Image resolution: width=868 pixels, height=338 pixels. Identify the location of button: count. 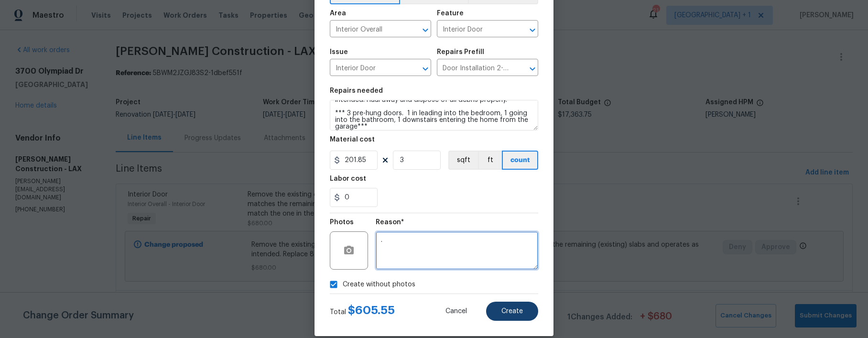
(520, 160).